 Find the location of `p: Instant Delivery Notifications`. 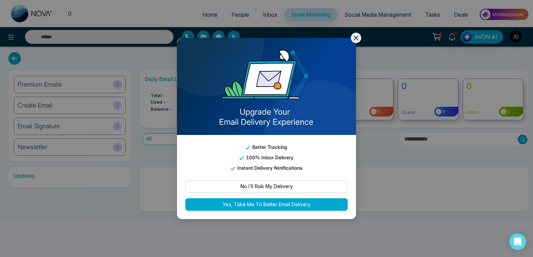

p: Instant Delivery Notifications is located at coordinates (267, 168).